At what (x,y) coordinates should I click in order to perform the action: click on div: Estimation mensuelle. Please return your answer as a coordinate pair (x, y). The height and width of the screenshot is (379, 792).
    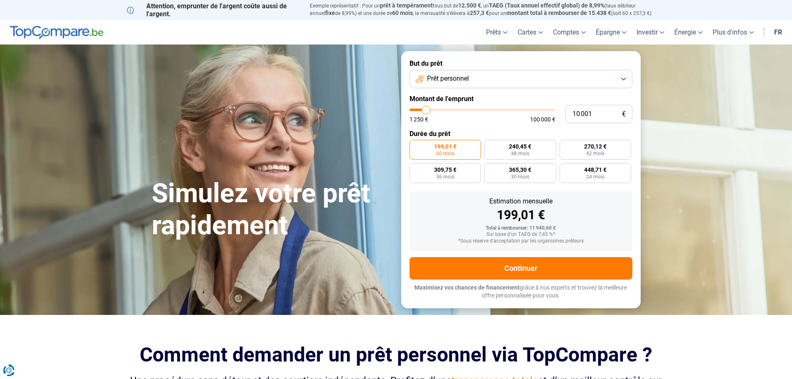
    Looking at the image, I should click on (521, 201).